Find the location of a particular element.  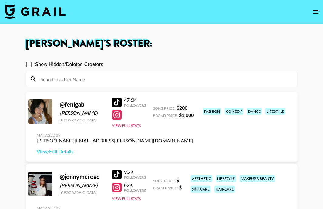

div: Managed By is located at coordinates (115, 135).